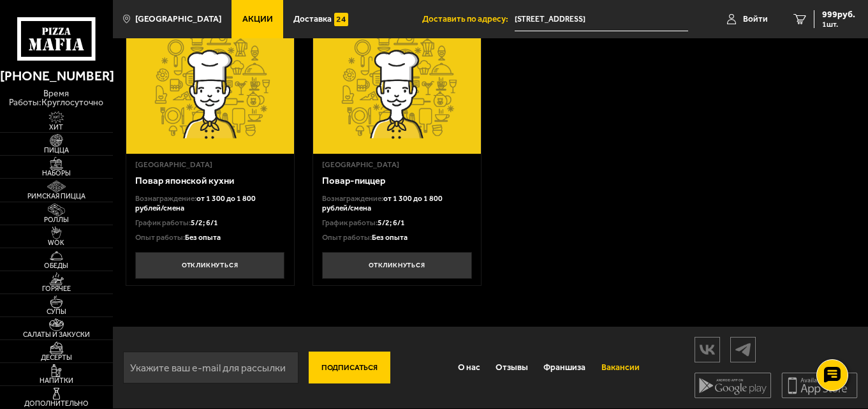 The image size is (868, 409). What do you see at coordinates (743, 349) in the screenshot?
I see `img: tg` at bounding box center [743, 349].